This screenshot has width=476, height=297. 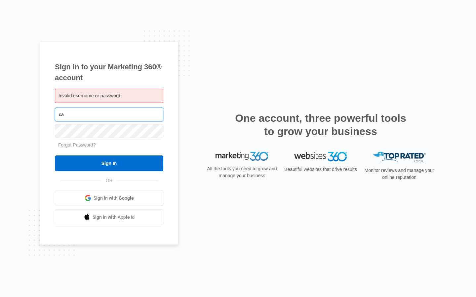 I want to click on img: Top Rated Local, so click(x=399, y=157).